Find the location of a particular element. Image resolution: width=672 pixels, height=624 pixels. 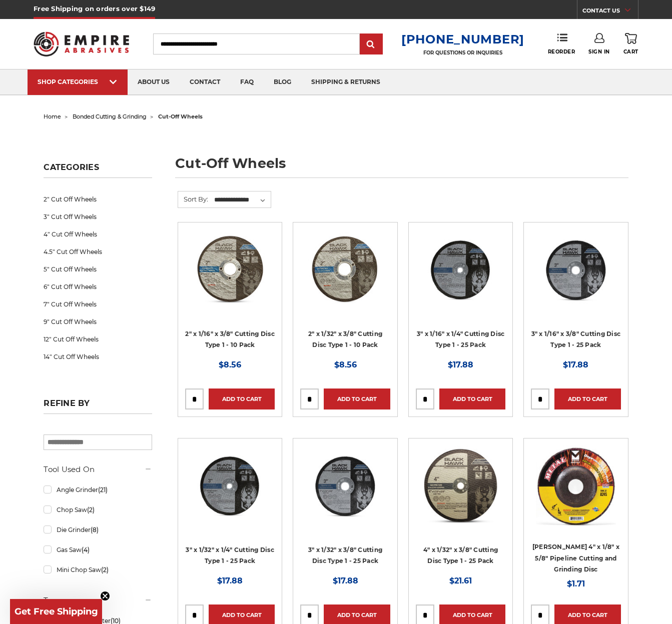

span: bonded cutting & grinding is located at coordinates (109, 116).